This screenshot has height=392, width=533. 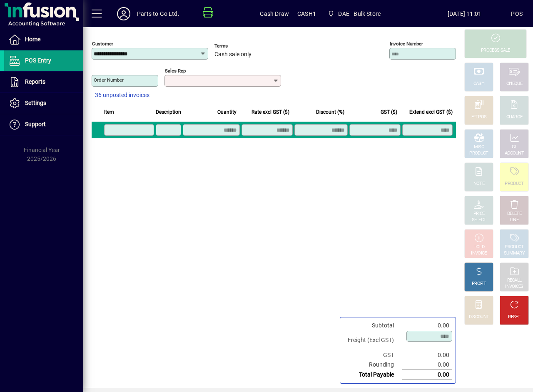 I want to click on div: LINE, so click(x=513, y=220).